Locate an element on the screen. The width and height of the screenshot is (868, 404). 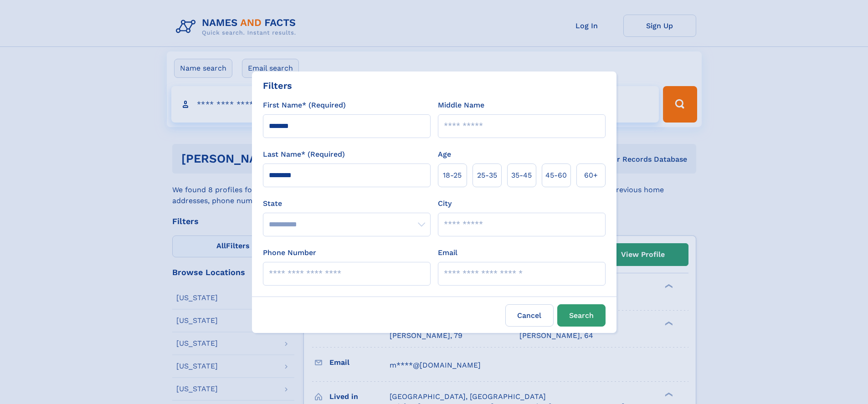
span: 25‑35 is located at coordinates (487, 175).